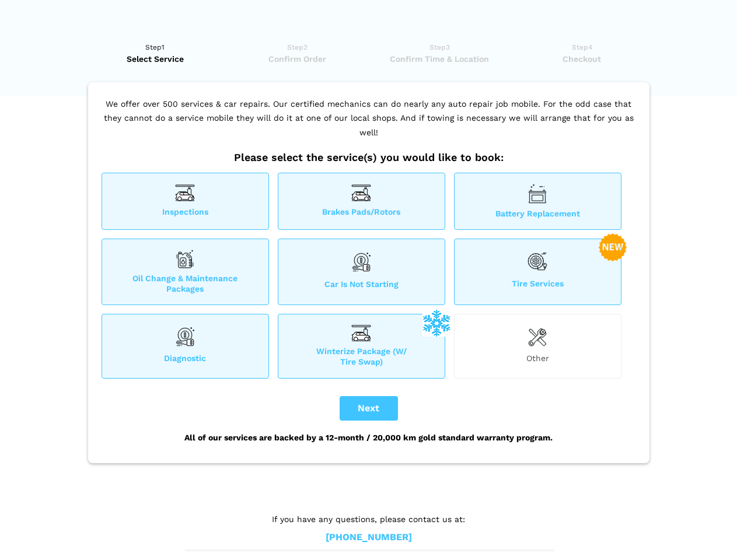 Image resolution: width=737 pixels, height=560 pixels. Describe the element at coordinates (369, 409) in the screenshot. I see `button: Next` at that location.